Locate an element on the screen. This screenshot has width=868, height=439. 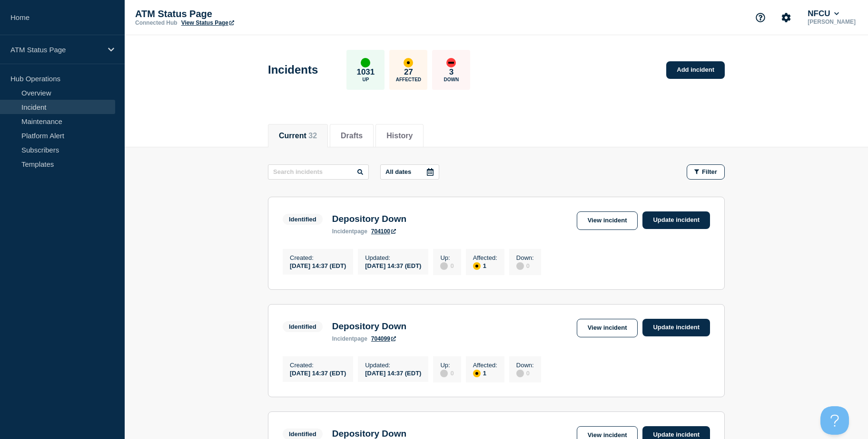
span: Filter is located at coordinates (710, 172).